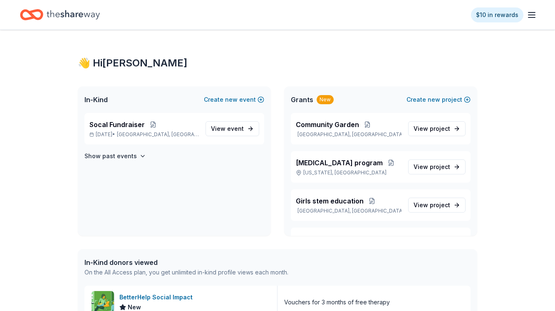 The image size is (555, 311). I want to click on button: Createnewproject, so click(438, 100).